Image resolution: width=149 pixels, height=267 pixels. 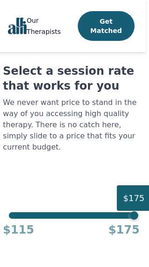 I want to click on h4: $115, so click(x=18, y=230).